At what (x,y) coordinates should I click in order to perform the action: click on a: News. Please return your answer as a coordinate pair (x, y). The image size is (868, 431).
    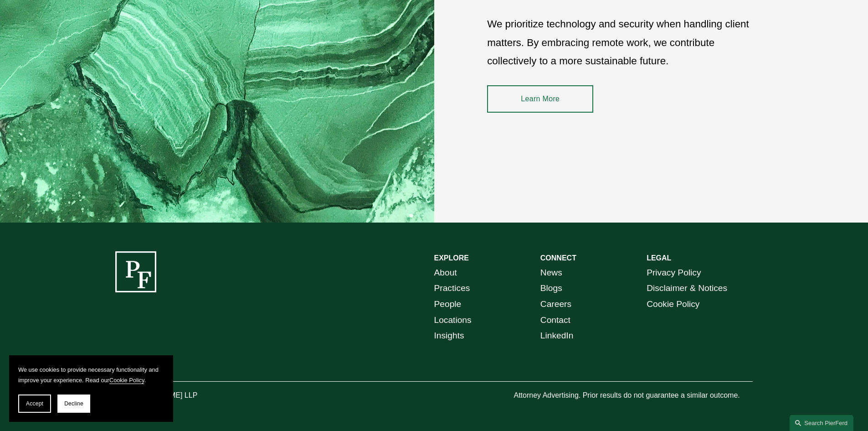
    Looking at the image, I should click on (551, 273).